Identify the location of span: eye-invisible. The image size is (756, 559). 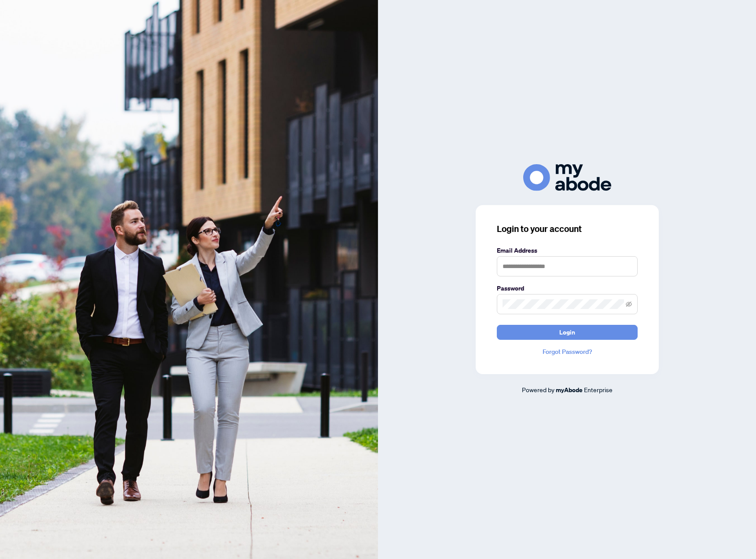
(629, 304).